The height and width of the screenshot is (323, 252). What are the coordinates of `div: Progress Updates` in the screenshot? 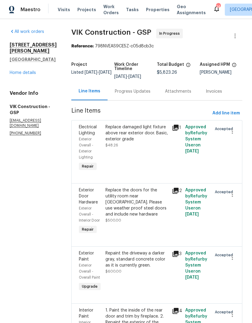 It's located at (133, 92).